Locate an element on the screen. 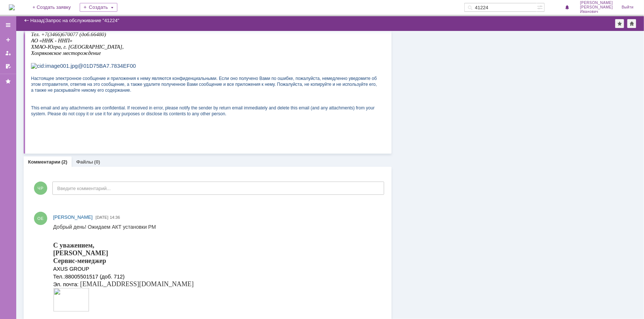 The width and height of the screenshot is (644, 319). a: Создать заявку is located at coordinates (8, 40).